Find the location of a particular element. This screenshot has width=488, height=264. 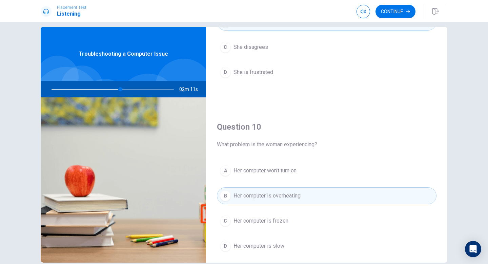

span: She disagrees is located at coordinates (251, 47).